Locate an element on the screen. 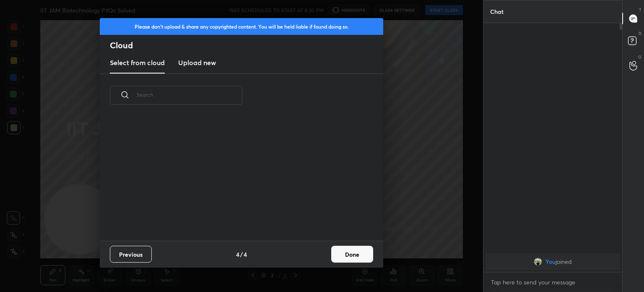 Image resolution: width=644 pixels, height=292 pixels. span: joined is located at coordinates (564, 262).